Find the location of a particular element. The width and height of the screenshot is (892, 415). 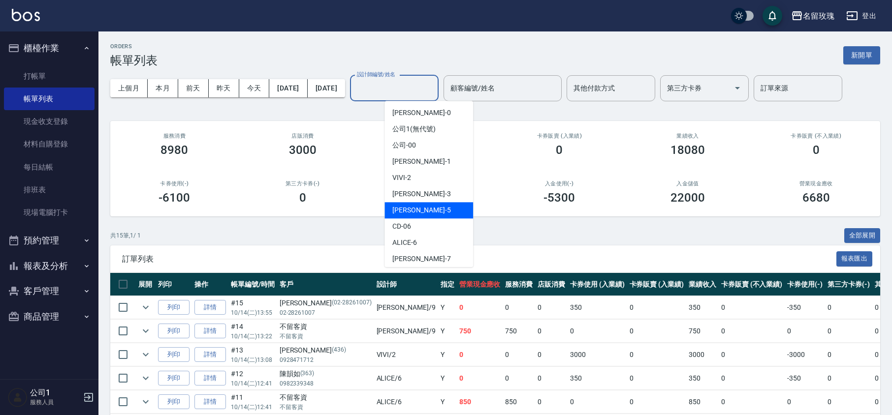

h2: 卡券販賣 (不入業績) is located at coordinates (815, 136).